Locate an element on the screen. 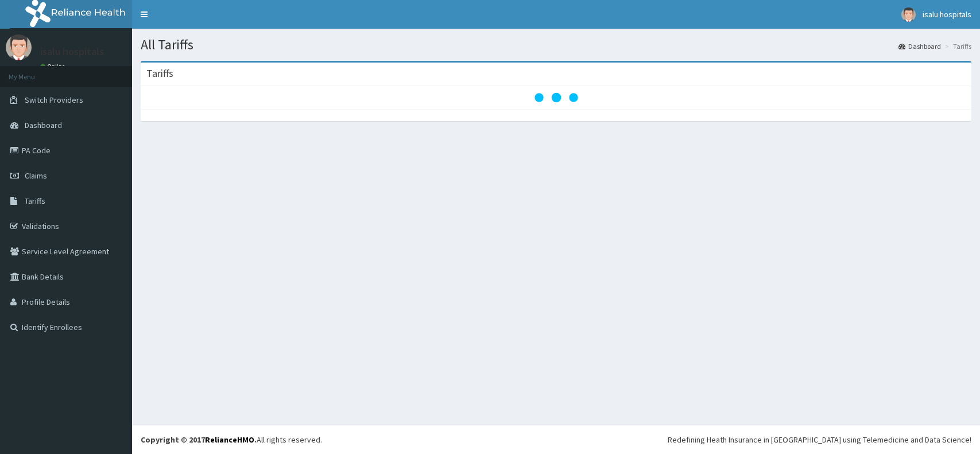  li: Tariffs is located at coordinates (956, 46).